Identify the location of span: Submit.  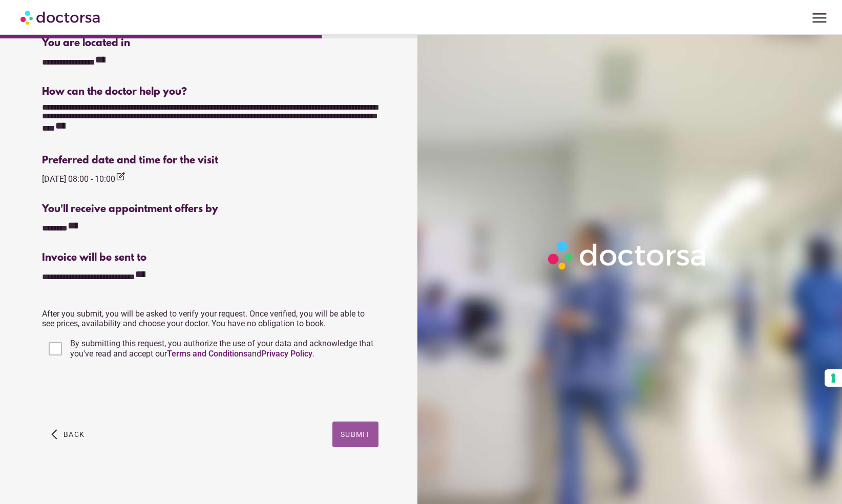
(355, 434).